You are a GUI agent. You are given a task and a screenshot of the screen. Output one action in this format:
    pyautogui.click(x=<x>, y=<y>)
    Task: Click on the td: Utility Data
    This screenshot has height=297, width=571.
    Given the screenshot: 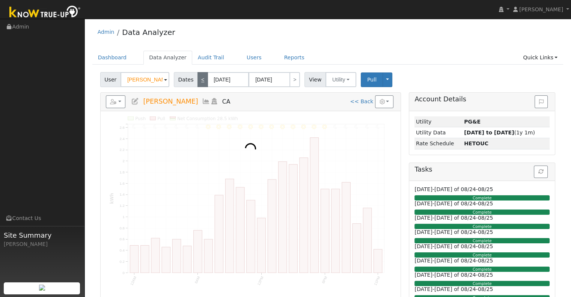 What is the action you would take?
    pyautogui.click(x=438, y=133)
    